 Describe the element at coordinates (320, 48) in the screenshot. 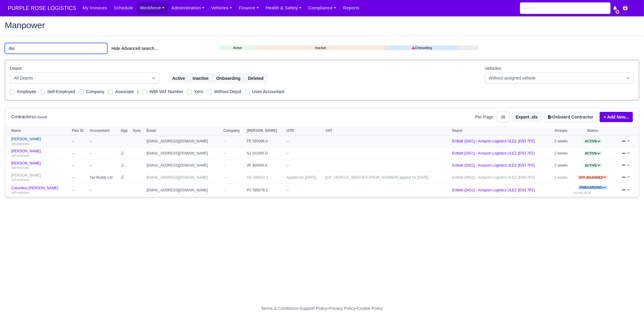

I see `a: Inactive` at that location.